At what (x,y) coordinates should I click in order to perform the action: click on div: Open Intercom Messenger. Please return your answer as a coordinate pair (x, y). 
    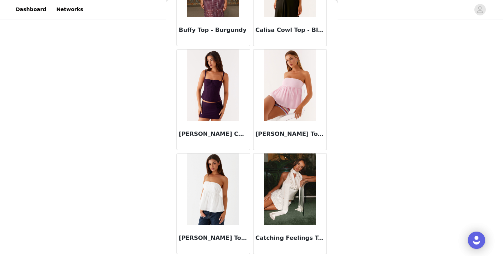
    Looking at the image, I should click on (477, 240).